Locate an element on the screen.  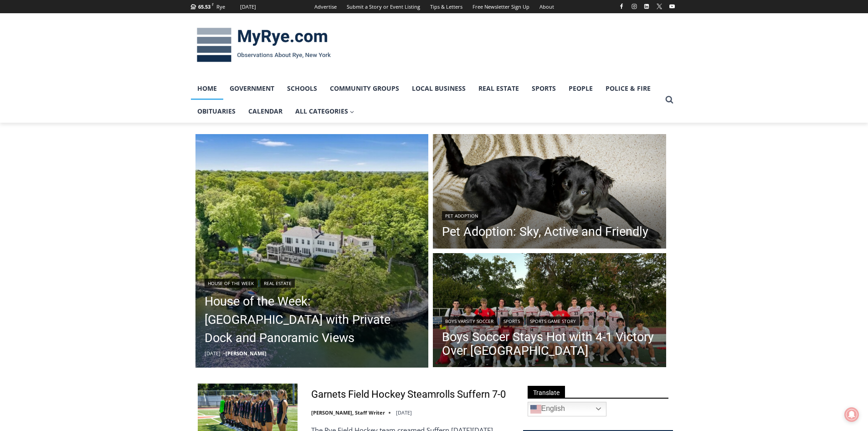
a: House of the Week is located at coordinates (230, 283).